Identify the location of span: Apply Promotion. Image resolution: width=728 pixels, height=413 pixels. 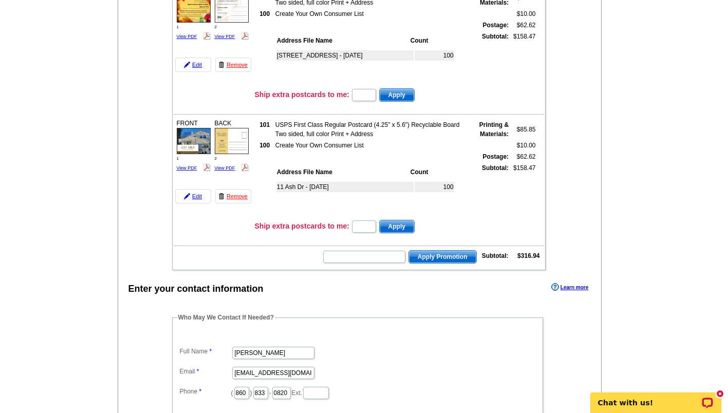
(442, 257).